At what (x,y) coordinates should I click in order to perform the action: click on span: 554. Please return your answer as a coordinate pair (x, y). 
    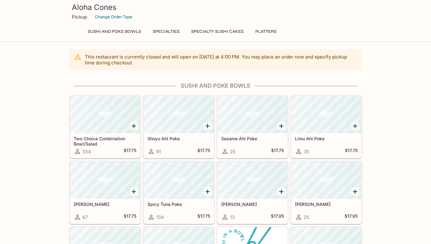
    Looking at the image, I should click on (87, 151).